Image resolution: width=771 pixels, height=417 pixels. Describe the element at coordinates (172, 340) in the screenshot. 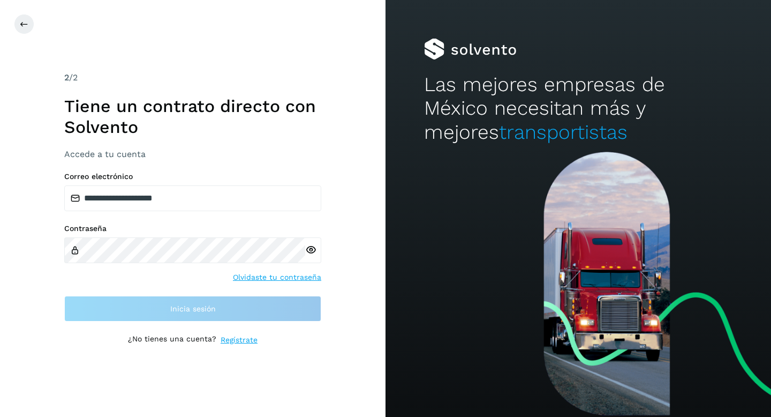

I see `p: ¿No tienes una cuenta?` at that location.